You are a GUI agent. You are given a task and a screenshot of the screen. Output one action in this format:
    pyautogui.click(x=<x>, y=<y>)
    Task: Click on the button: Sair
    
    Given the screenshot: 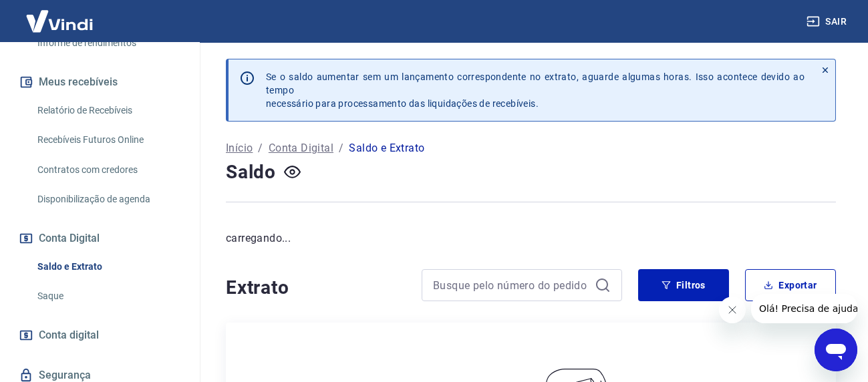 What is the action you would take?
    pyautogui.click(x=828, y=21)
    